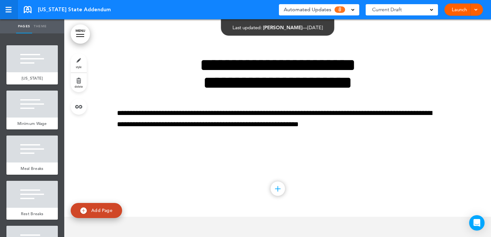 The height and width of the screenshot is (237, 491). Describe the element at coordinates (24, 26) in the screenshot. I see `a: Pages` at that location.